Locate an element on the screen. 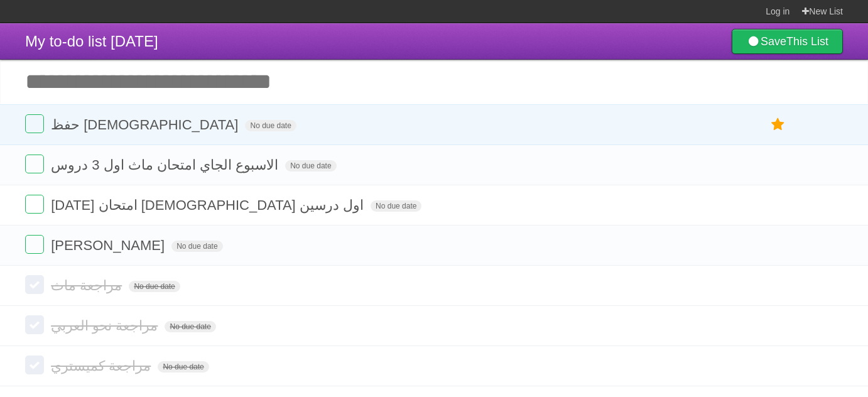 The height and width of the screenshot is (397, 868). span: مراجعة نحو العربي is located at coordinates (105, 325).